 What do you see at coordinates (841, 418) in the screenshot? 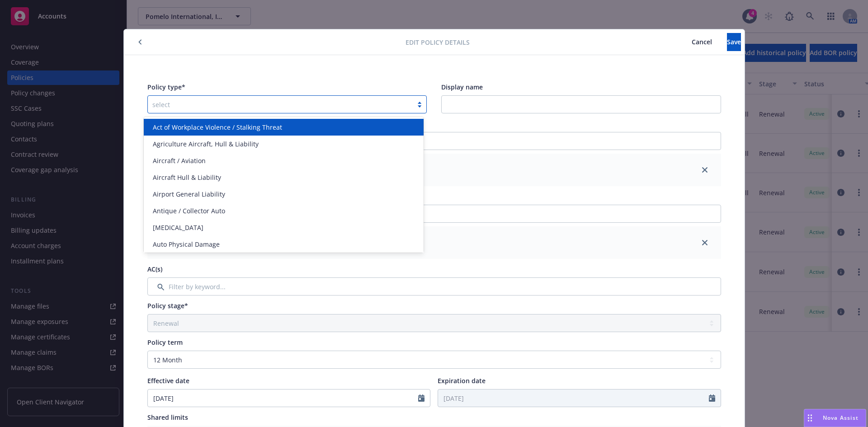
I see `span: Nova Assist` at bounding box center [841, 418].